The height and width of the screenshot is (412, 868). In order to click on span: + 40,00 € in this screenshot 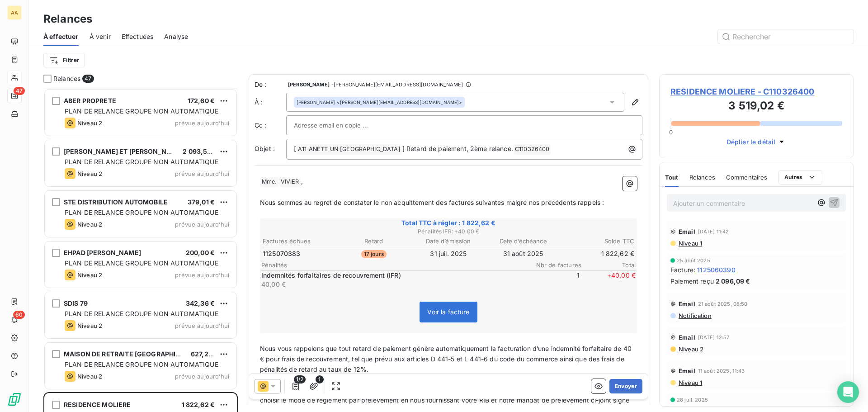, I will do `click(609, 280)`.